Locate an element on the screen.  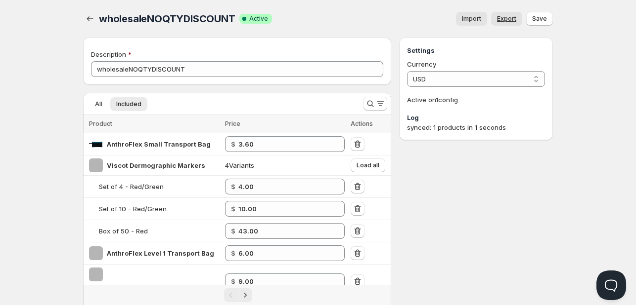
span: AnthroFlex Small Transport Bag is located at coordinates (159, 144).